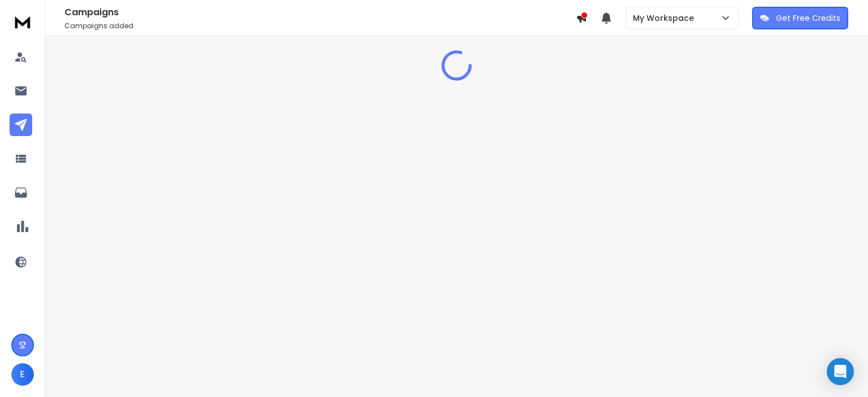  Describe the element at coordinates (840, 372) in the screenshot. I see `div: Open Intercom Messenger` at that location.